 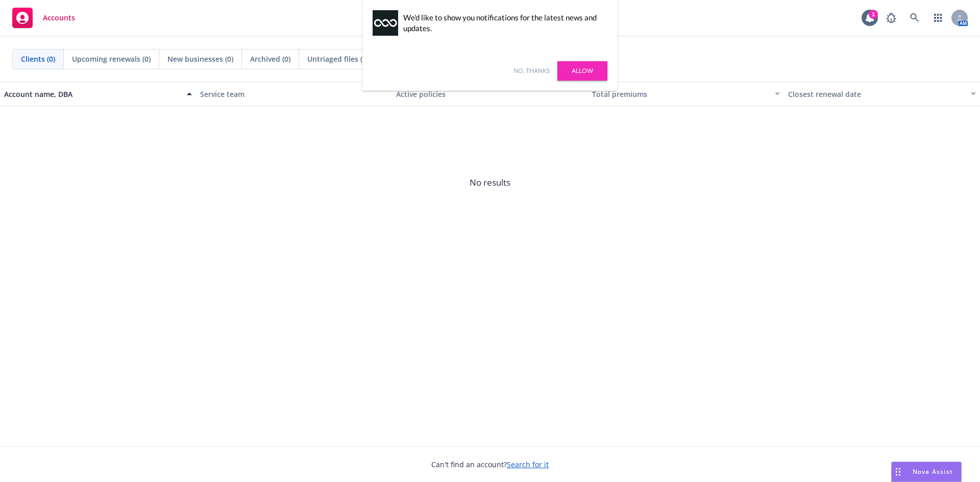 I want to click on span: Clients (0), so click(x=38, y=59).